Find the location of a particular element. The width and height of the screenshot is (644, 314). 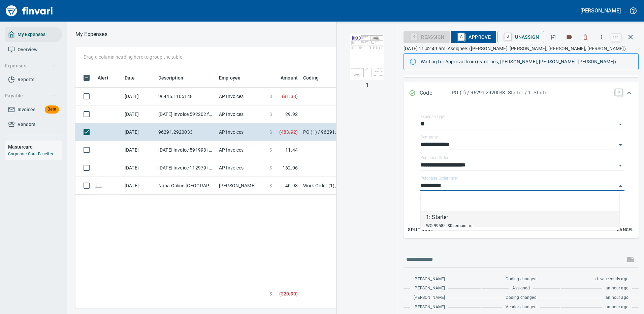

td: PO (1) / 96291.2920033: Starter / 1: Starter is located at coordinates (353, 133).